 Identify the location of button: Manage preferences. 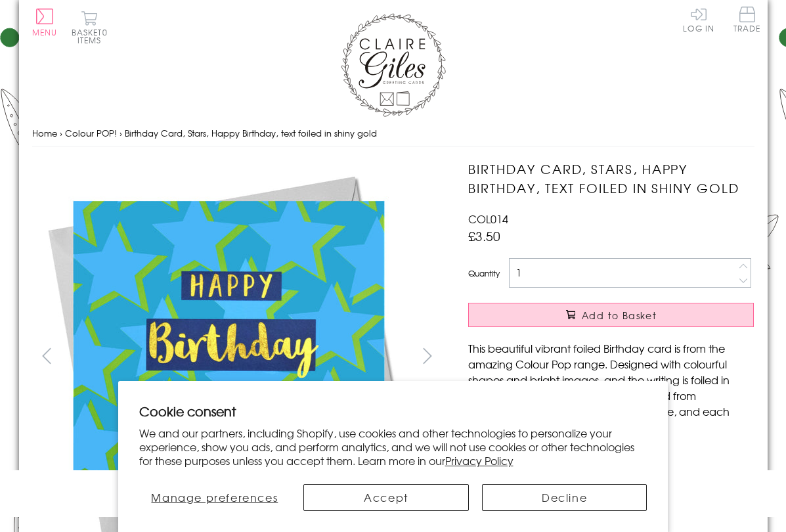
(215, 497).